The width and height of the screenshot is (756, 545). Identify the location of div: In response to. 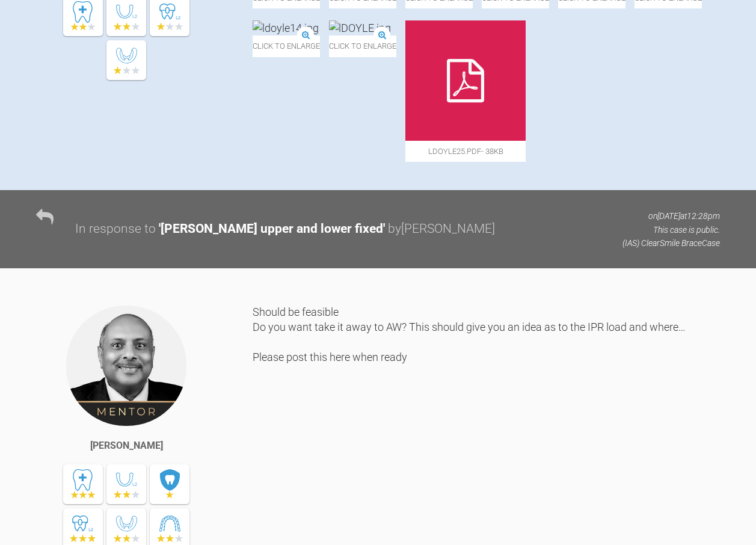
(115, 229).